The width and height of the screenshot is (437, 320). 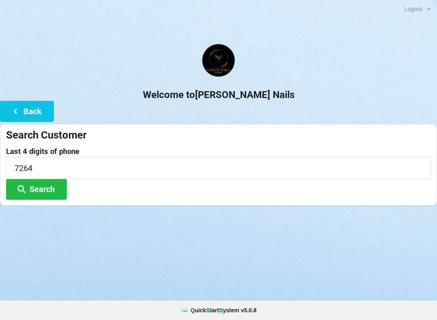 I want to click on span: Q, so click(x=193, y=310).